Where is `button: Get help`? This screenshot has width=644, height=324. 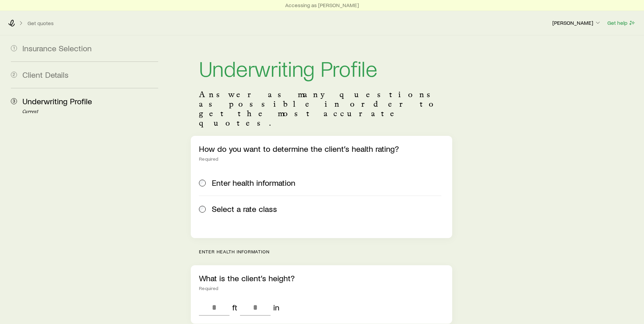
button: Get help is located at coordinates (621, 23).